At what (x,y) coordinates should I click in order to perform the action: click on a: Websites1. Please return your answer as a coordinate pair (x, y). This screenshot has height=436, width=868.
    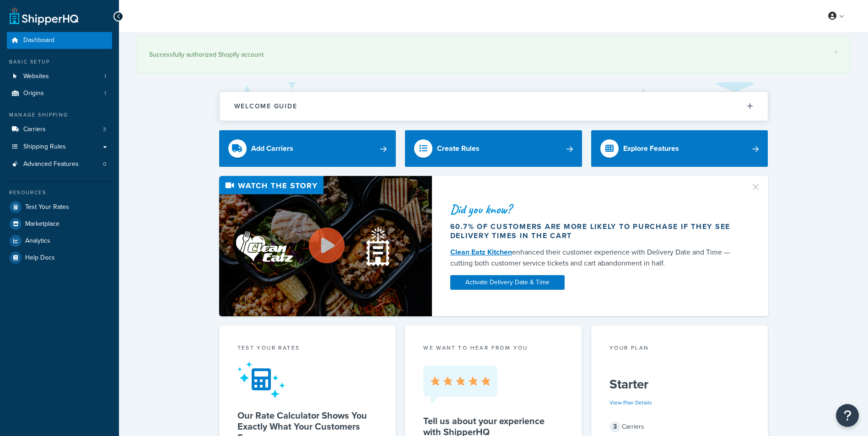
    Looking at the image, I should click on (60, 76).